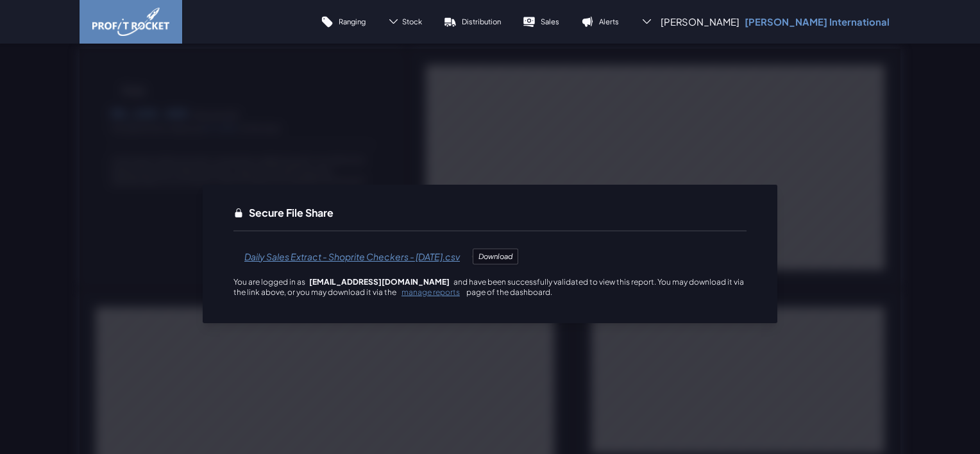 This screenshot has width=980, height=454. I want to click on a: Alerts, so click(599, 22).